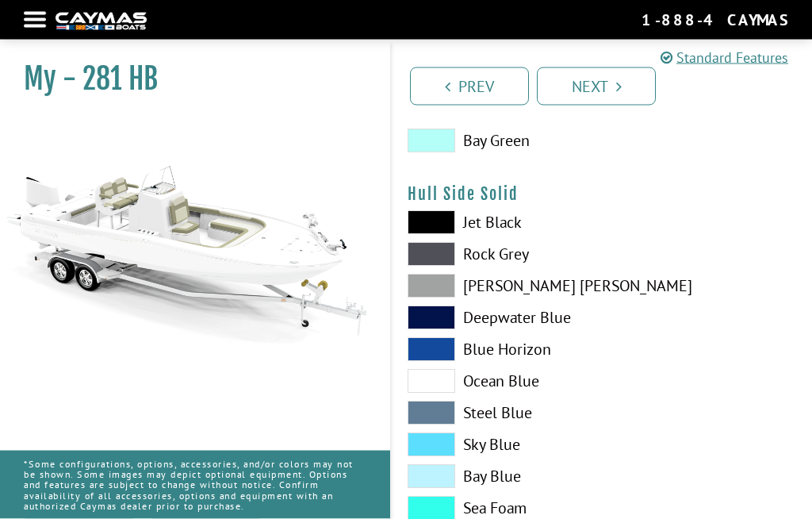 Image resolution: width=812 pixels, height=519 pixels. Describe the element at coordinates (602, 194) in the screenshot. I see `h4: Hull Side Solid` at that location.